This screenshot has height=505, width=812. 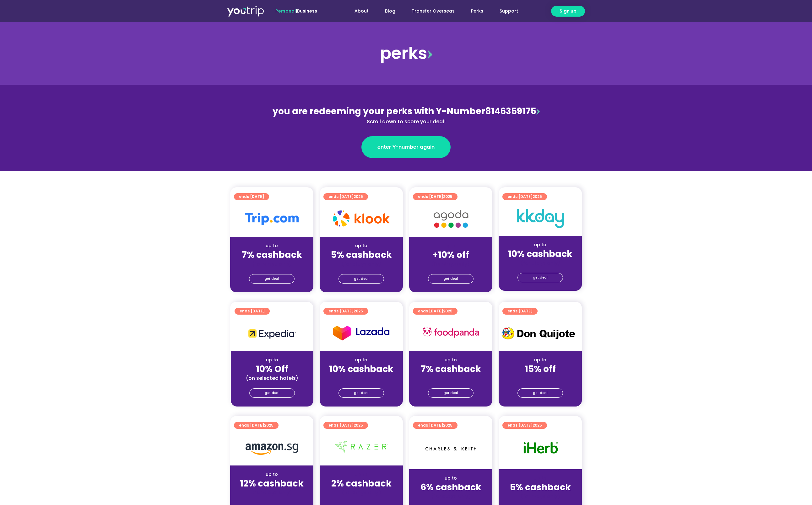 What do you see at coordinates (406, 115) in the screenshot?
I see `div: 8146359175` at bounding box center [406, 115].